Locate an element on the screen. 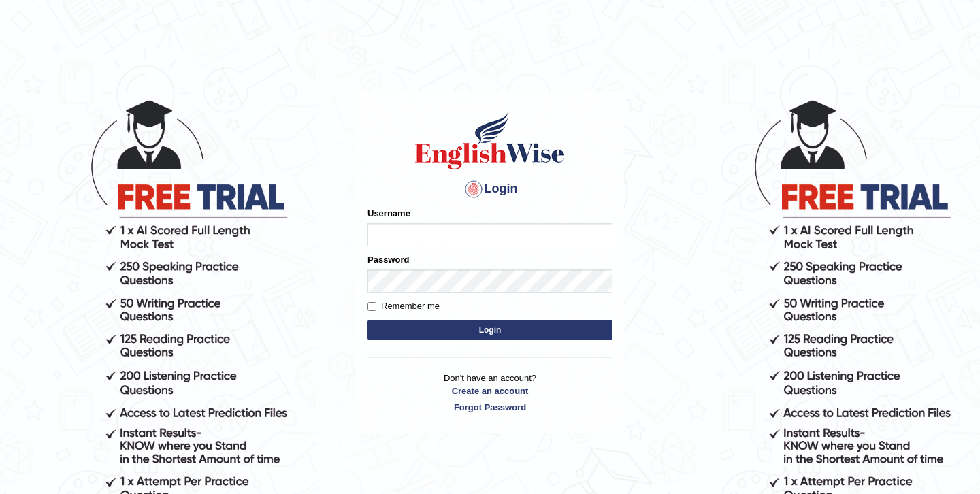 The height and width of the screenshot is (494, 980). p: Don't have an account? is located at coordinates (490, 392).